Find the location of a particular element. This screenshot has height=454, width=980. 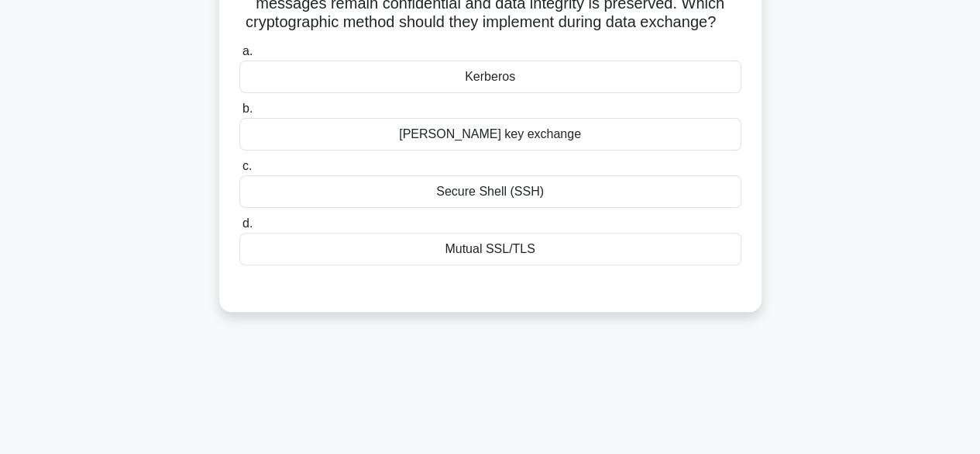

span: b. is located at coordinates (247, 107).